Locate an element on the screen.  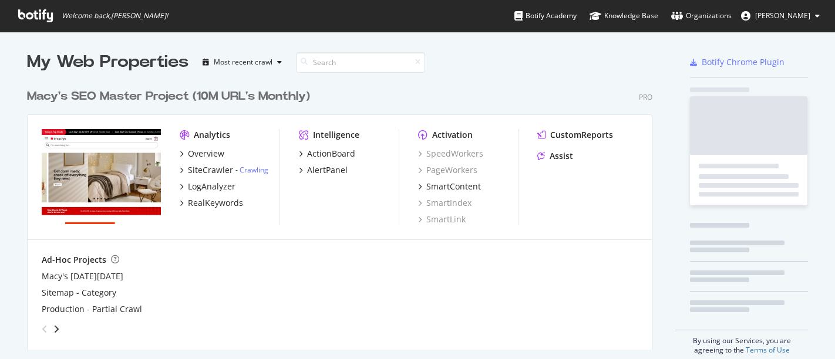
a: Botify Chrome Plugin is located at coordinates (737, 62).